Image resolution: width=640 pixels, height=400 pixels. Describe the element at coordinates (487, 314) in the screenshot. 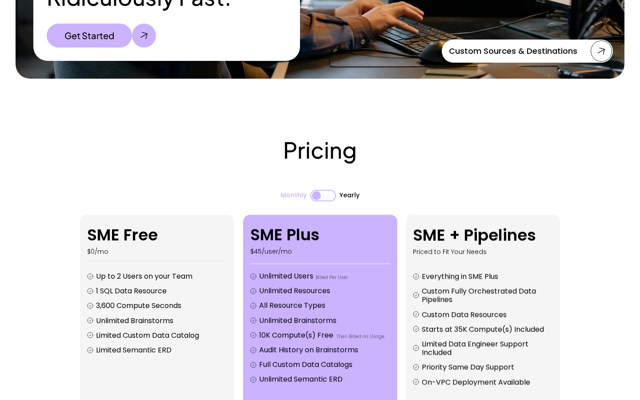

I see `p: Custom Data Resources` at that location.